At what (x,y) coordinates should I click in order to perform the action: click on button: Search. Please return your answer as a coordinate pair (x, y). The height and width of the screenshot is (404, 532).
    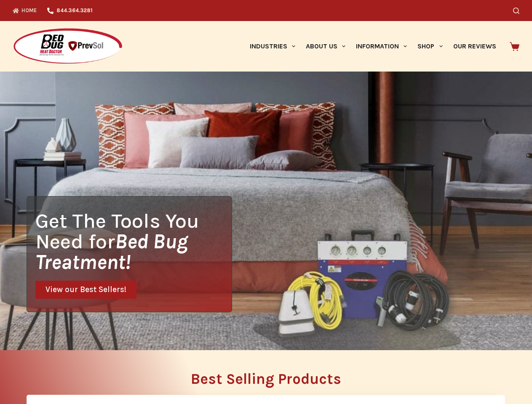
    Looking at the image, I should click on (516, 10).